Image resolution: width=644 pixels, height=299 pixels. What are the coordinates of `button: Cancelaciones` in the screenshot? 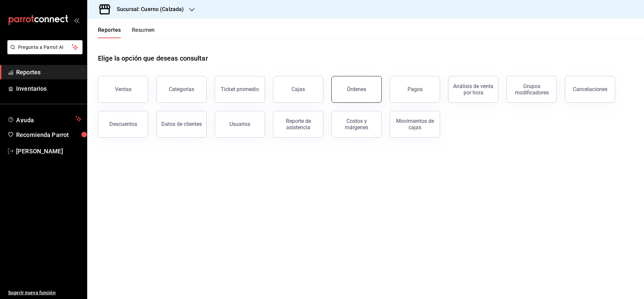 It's located at (590, 90).